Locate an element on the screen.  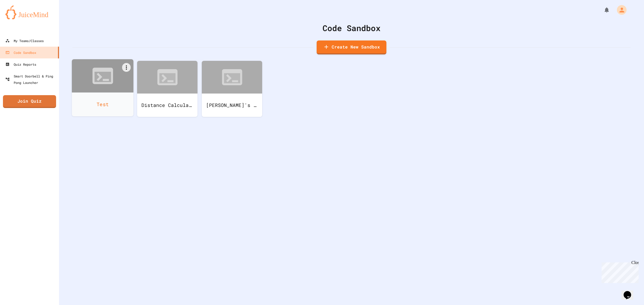
a: Create New Sandbox is located at coordinates (352, 48).